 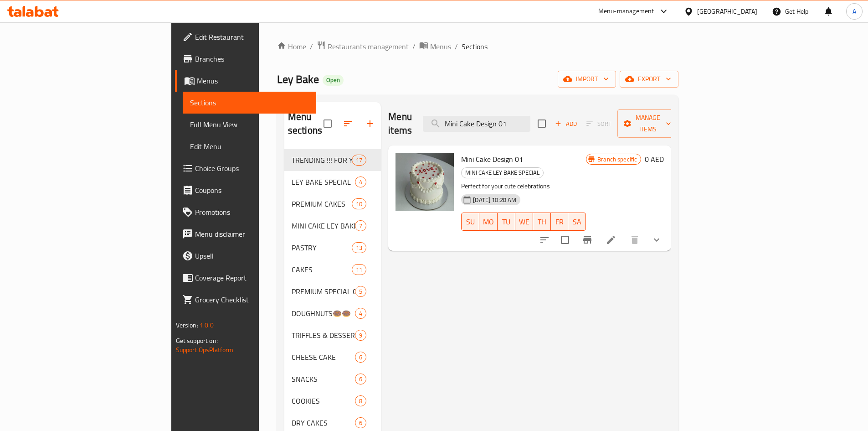 I want to click on span: TU, so click(x=506, y=222).